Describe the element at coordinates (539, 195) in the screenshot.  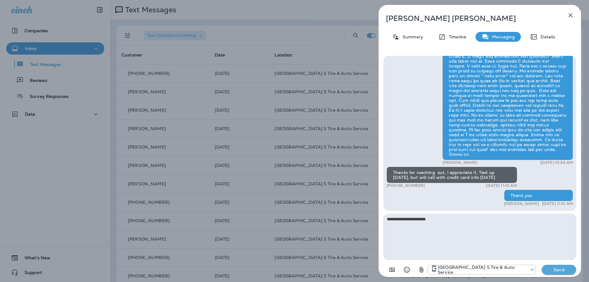
I see `div: Thank you` at that location.